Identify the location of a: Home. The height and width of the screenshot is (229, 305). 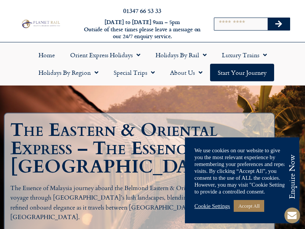
(47, 55).